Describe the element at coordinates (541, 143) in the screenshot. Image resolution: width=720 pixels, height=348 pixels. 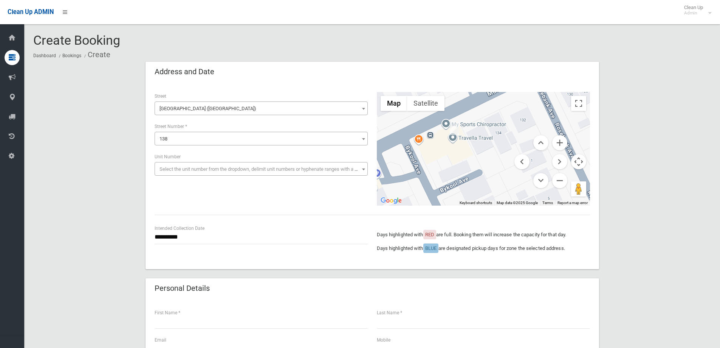
I see `button: Move up` at that location.